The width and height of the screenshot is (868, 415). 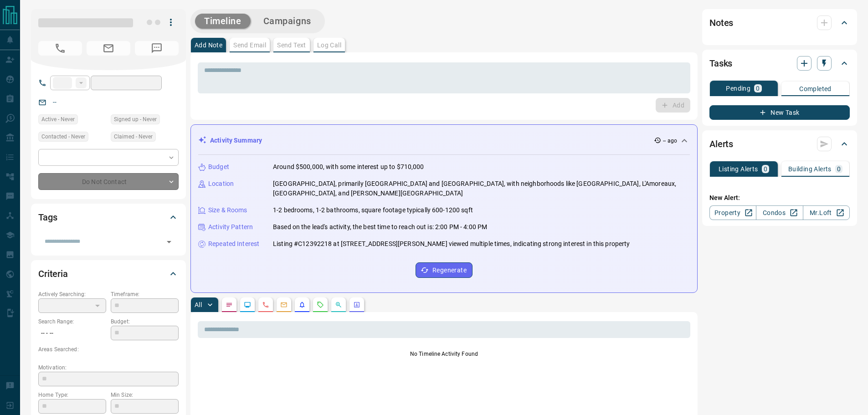 What do you see at coordinates (338, 305) in the screenshot?
I see `svg: Opportunities` at bounding box center [338, 305].